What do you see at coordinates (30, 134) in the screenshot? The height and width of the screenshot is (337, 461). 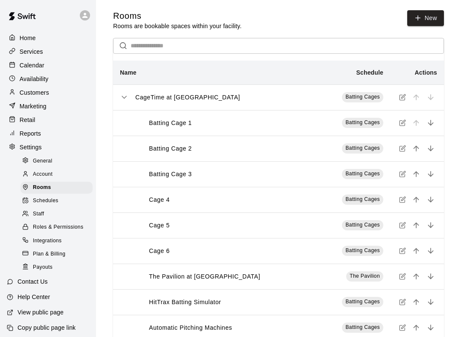 I see `p: Reports` at bounding box center [30, 134].